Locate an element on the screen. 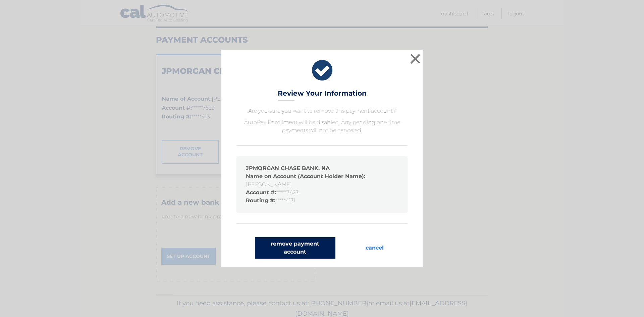 The image size is (644, 317). p: AutoPay Enrollment will be disabled. Any pending one time payments will not be canceled. is located at coordinates (322, 126).